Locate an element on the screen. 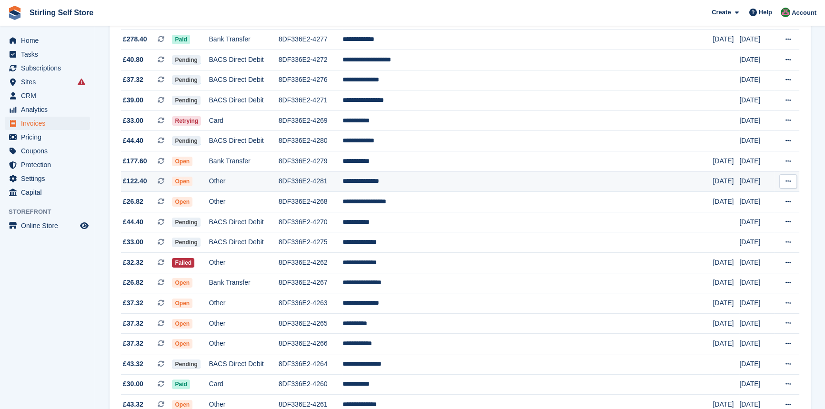 The image size is (825, 409). span: Failed is located at coordinates (183, 263).